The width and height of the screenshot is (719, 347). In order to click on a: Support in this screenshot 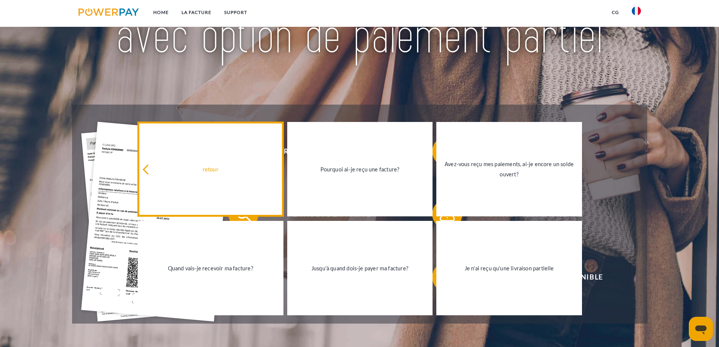, I will do `click(235, 12)`.